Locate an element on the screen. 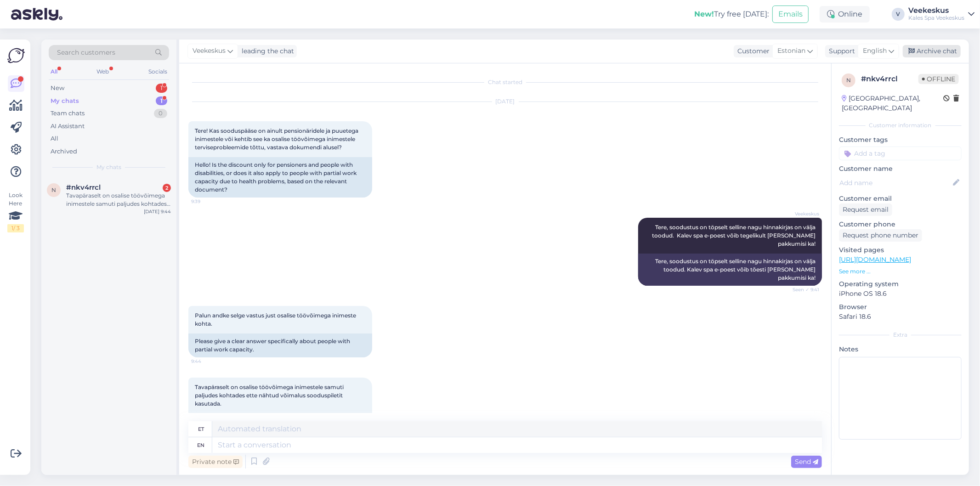 This screenshot has height=486, width=980. p: Customer tags is located at coordinates (900, 140).